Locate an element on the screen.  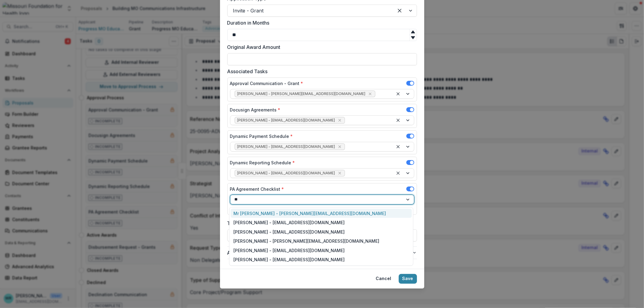
button: Advanced Configuration is located at coordinates (322, 253).